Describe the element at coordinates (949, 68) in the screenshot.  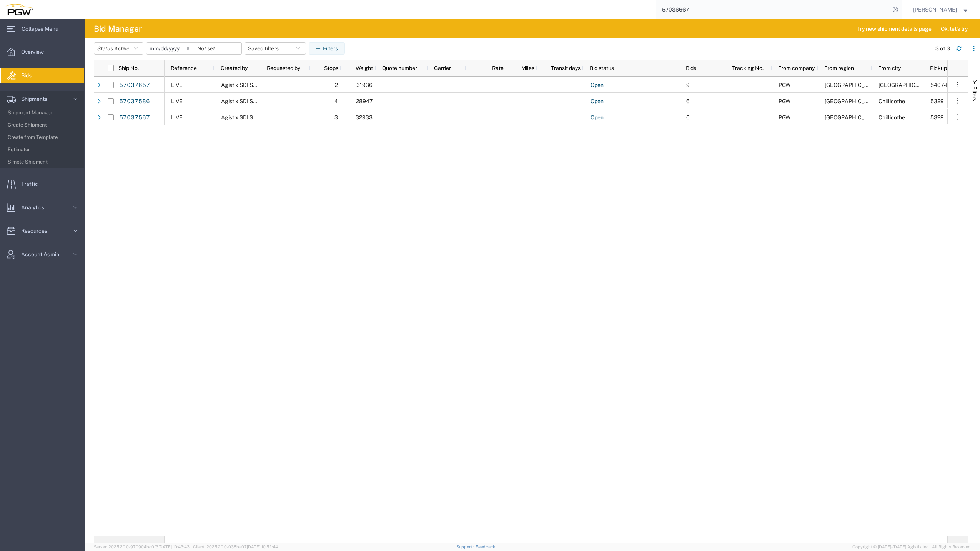
I see `span: Pickup location` at that location.